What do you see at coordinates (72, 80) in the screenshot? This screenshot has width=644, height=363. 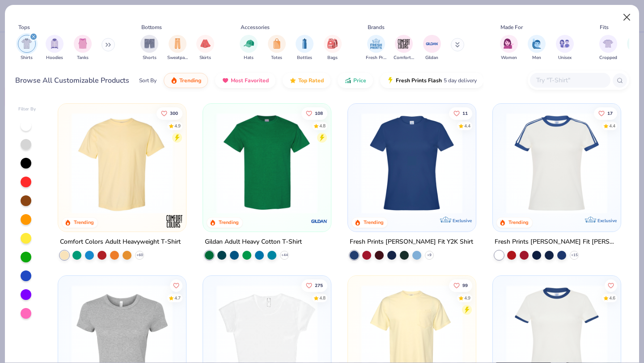 I see `div: Browse All Customizable Products` at bounding box center [72, 80].